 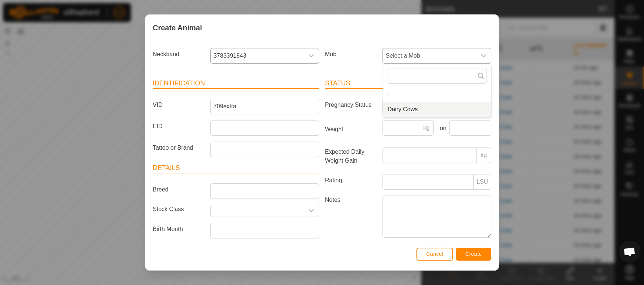 I want to click on label: Mob, so click(x=351, y=54).